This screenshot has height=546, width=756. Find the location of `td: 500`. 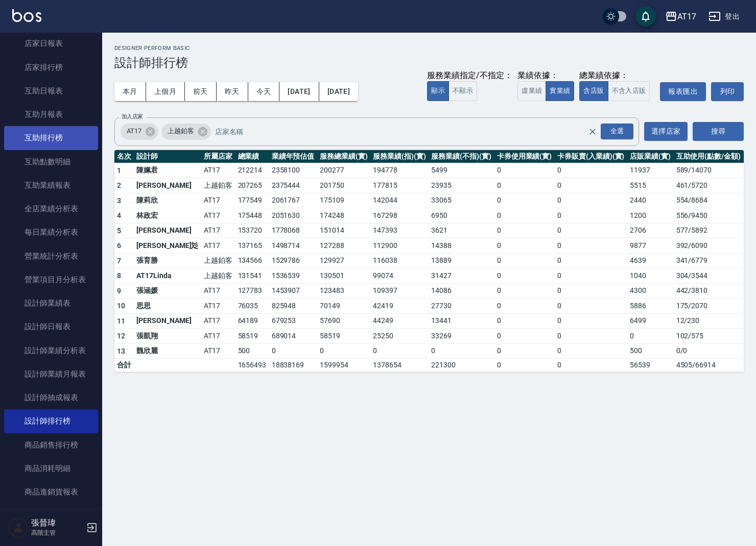

td: 500 is located at coordinates (650, 351).